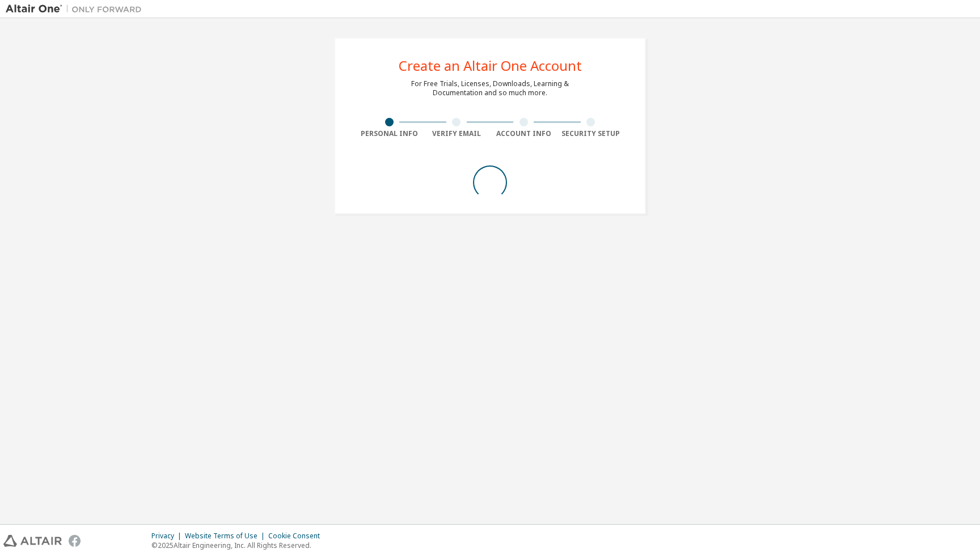 The height and width of the screenshot is (557, 980). I want to click on p: © 2025 Altair Engineering, Inc. All Rights Reserved., so click(239, 545).